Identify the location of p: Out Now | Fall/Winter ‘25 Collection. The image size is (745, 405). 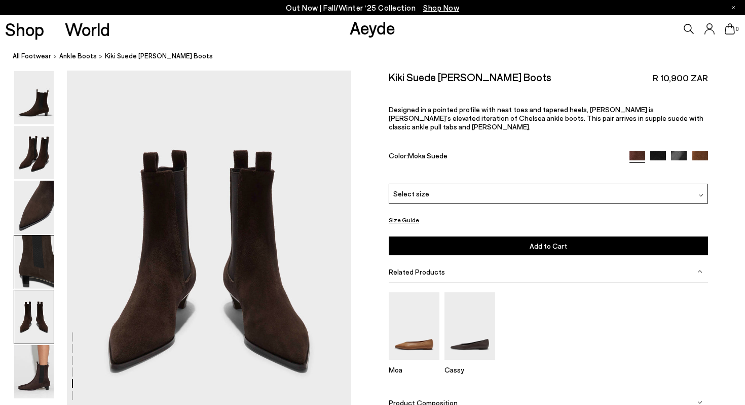
(373, 8).